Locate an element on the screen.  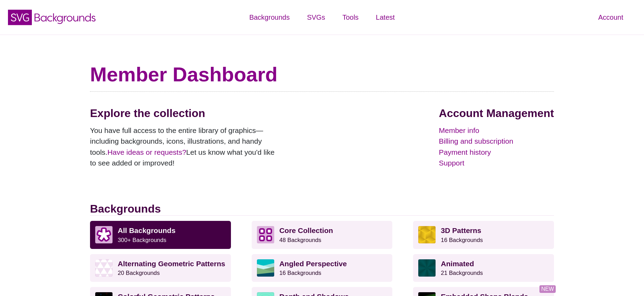
h2: Account Management is located at coordinates (496, 113).